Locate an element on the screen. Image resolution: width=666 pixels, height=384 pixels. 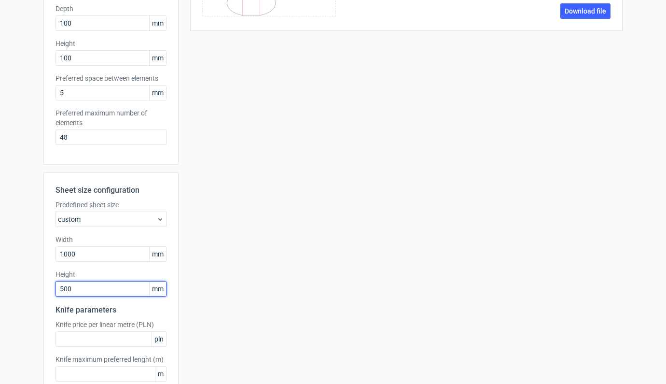
label: Knife price per linear metre (PLN) is located at coordinates (111, 325).